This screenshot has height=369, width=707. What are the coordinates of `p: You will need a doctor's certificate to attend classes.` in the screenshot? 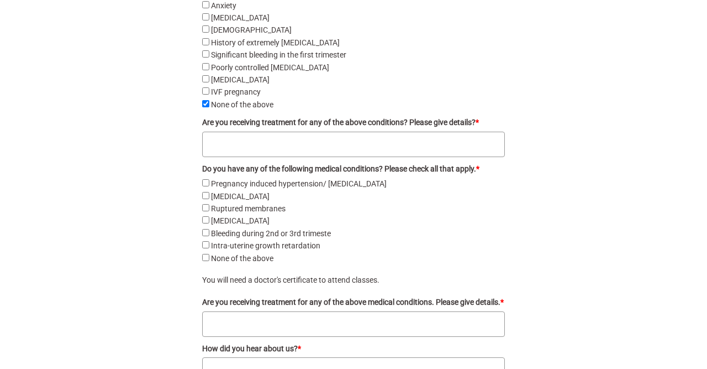 It's located at (354, 280).